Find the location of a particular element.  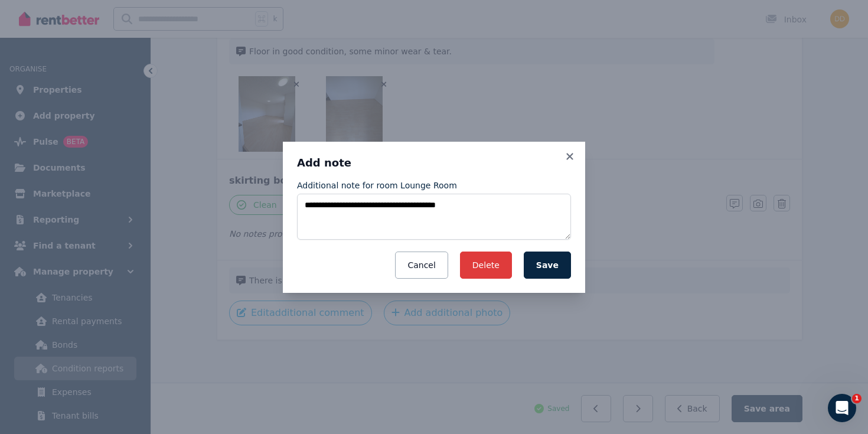

button: Cancel is located at coordinates (421, 265).